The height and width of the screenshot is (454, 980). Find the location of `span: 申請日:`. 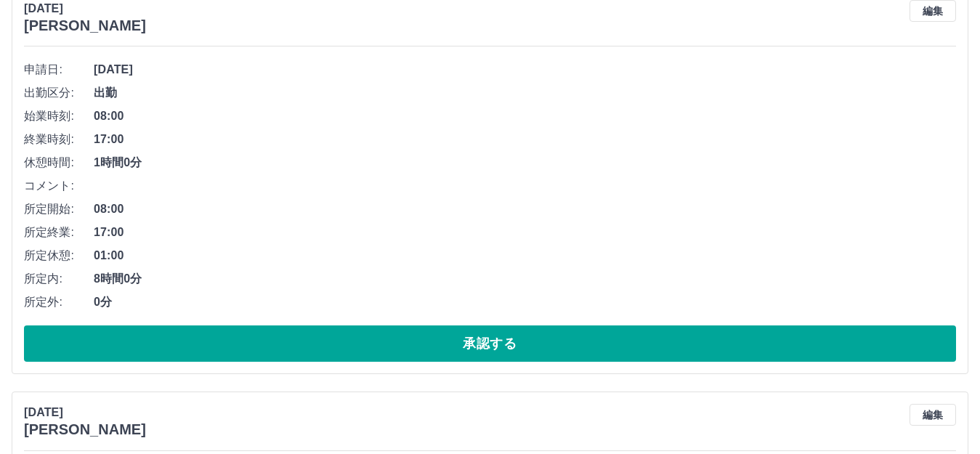

span: 申請日: is located at coordinates (59, 70).